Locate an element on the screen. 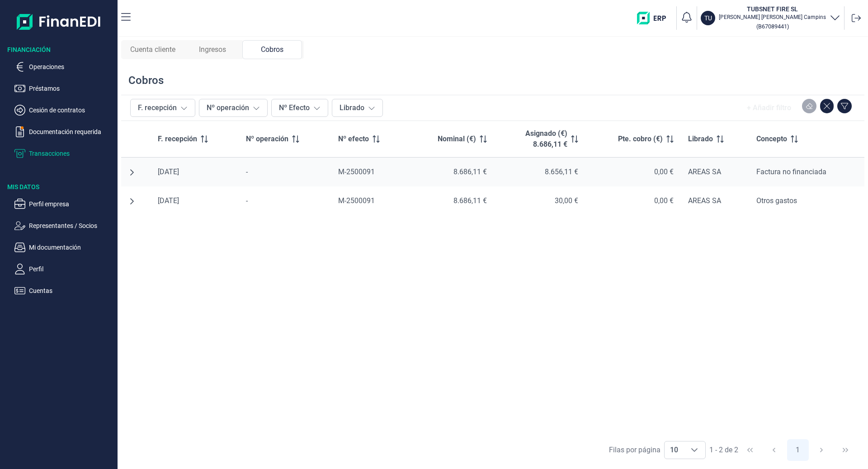 Image resolution: width=868 pixels, height=469 pixels. span: Cobros is located at coordinates (272, 50).